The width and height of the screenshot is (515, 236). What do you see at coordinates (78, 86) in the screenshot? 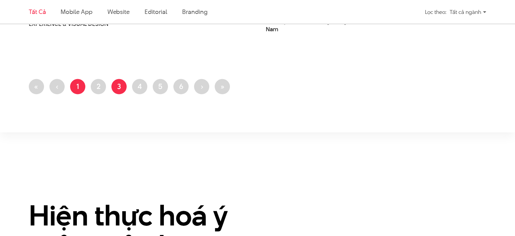
I see `a: 1` at bounding box center [78, 86].